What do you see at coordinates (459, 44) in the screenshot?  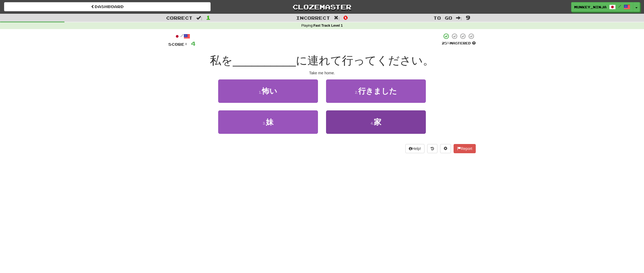 I see `div: Mastered` at bounding box center [459, 44].